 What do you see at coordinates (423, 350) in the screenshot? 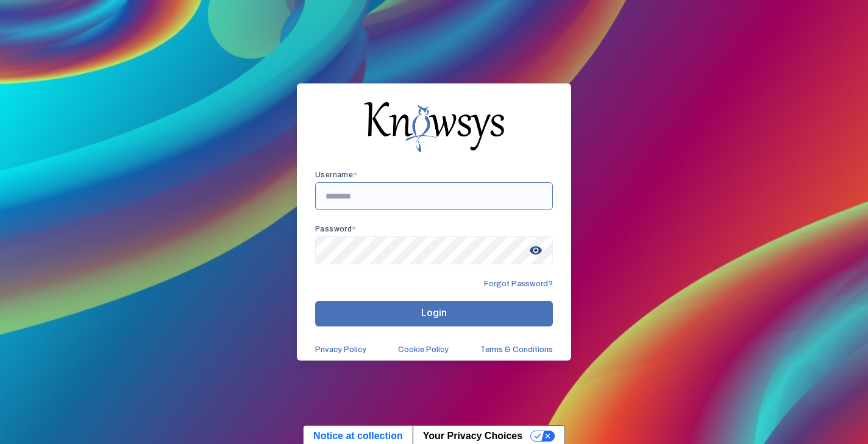
I see `a: Cookie Policy` at bounding box center [423, 350].